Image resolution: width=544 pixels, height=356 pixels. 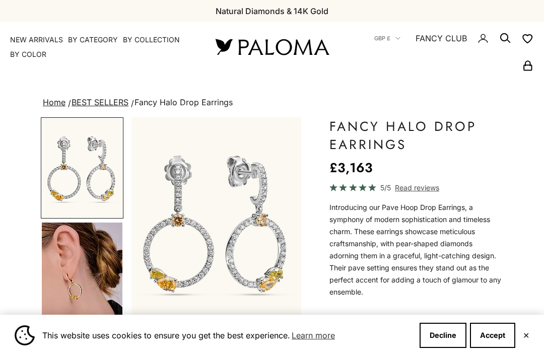 What do you see at coordinates (387, 38) in the screenshot?
I see `button: GBP £` at bounding box center [387, 38].